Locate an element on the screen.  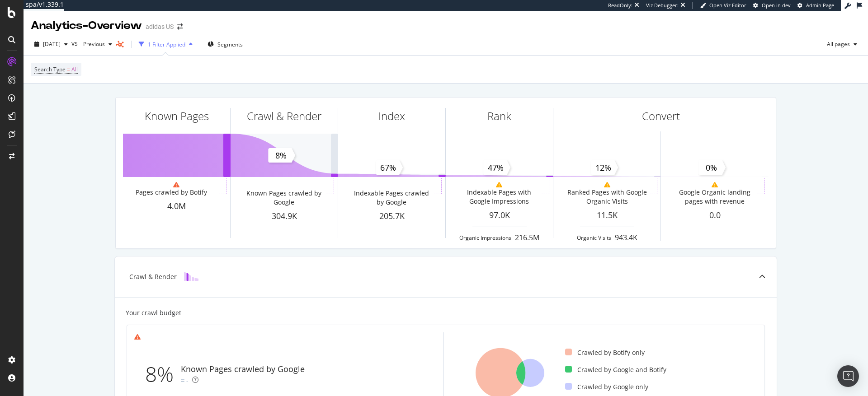
span: Admin Page is located at coordinates (820, 5).